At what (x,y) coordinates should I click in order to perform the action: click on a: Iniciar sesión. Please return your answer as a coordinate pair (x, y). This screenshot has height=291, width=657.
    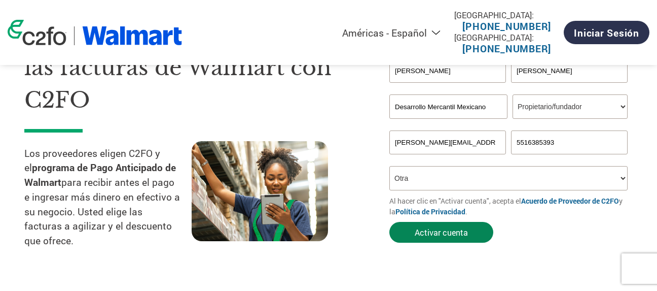
    Looking at the image, I should click on (607, 32).